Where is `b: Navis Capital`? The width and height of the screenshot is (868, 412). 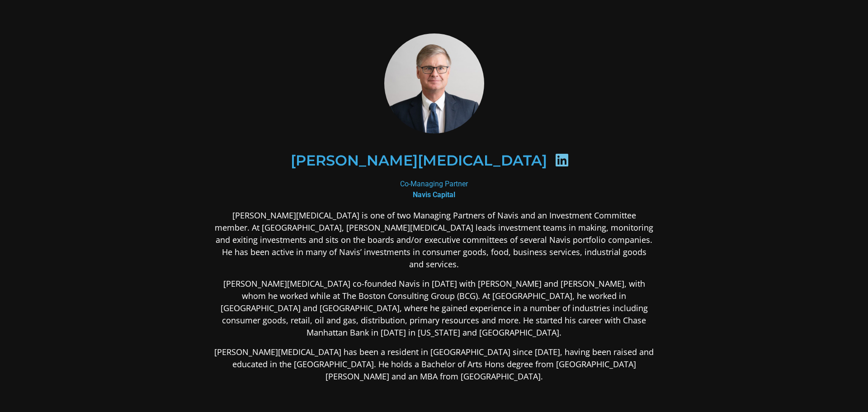 b: Navis Capital is located at coordinates (434, 195).